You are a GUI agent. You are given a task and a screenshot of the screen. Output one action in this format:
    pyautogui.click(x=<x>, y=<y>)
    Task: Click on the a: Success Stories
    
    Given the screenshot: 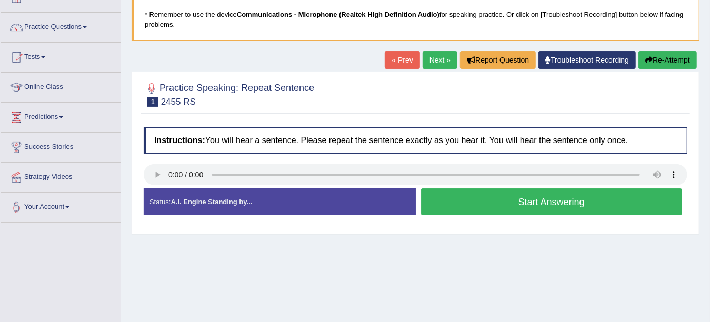 What is the action you would take?
    pyautogui.click(x=61, y=146)
    